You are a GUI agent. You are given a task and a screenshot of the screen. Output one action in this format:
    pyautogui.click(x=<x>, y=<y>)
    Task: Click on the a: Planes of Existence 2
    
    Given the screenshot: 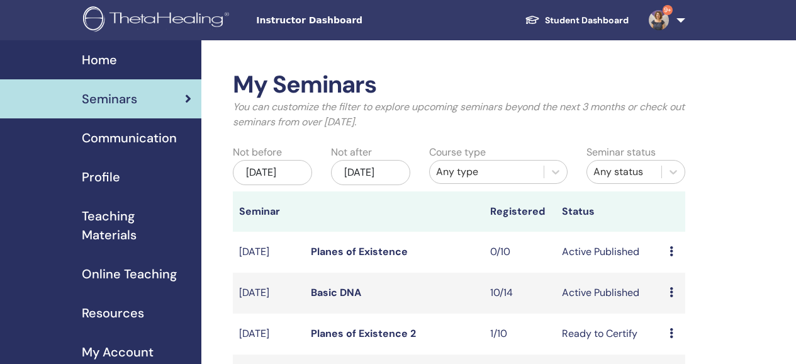 What is the action you would take?
    pyautogui.click(x=363, y=333)
    